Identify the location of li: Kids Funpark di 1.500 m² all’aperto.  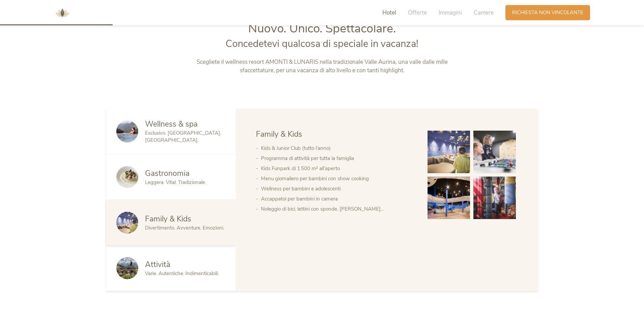
(338, 168).